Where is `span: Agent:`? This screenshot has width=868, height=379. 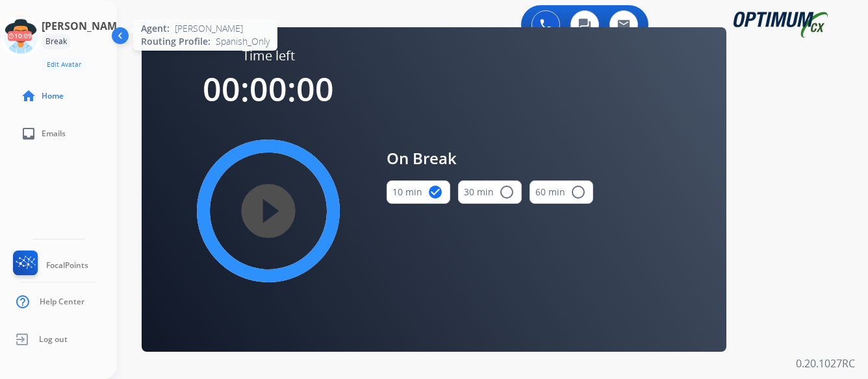 span: Agent: is located at coordinates (155, 29).